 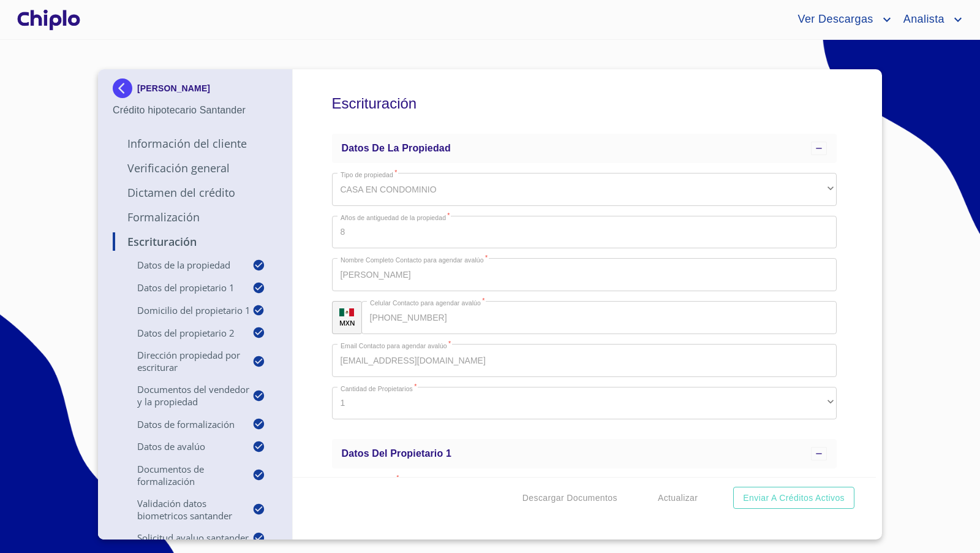 I want to click on button: Descargar Documentos, so click(x=570, y=498).